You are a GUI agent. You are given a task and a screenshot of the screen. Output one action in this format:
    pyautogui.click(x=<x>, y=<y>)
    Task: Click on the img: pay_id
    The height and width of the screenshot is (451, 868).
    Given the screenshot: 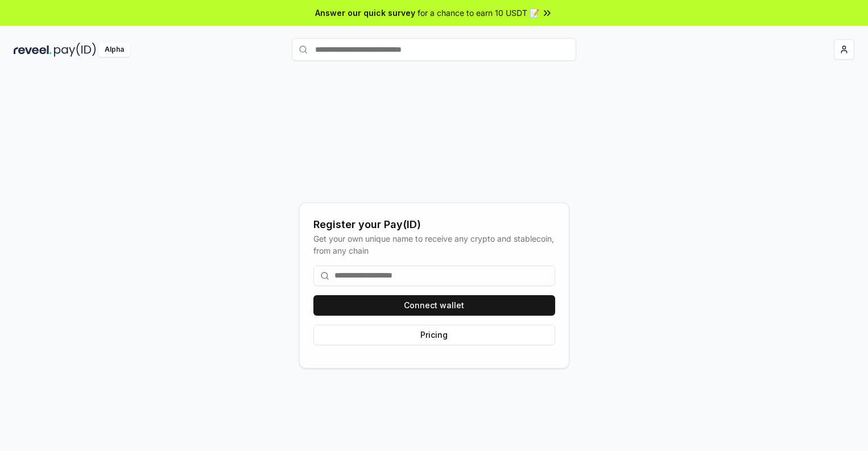 What is the action you would take?
    pyautogui.click(x=75, y=50)
    